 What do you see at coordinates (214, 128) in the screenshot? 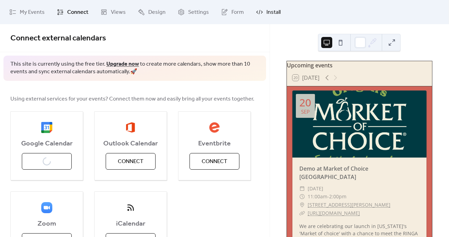
I see `img: eventbrite` at bounding box center [214, 128].